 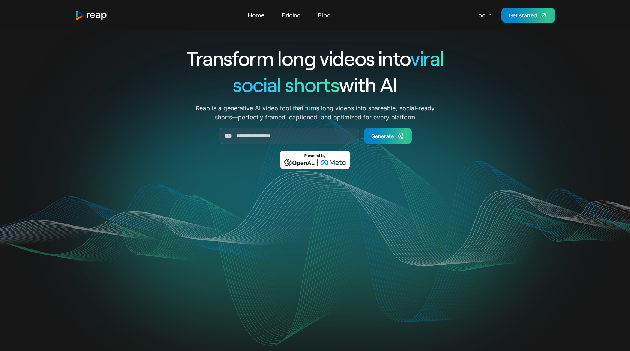 I want to click on a: Get started, so click(x=528, y=15).